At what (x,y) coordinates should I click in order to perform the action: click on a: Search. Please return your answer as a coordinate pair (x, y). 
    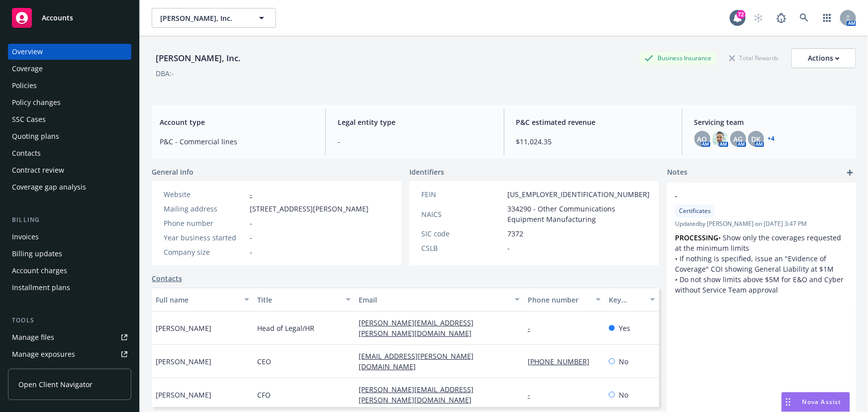
    Looking at the image, I should click on (804, 18).